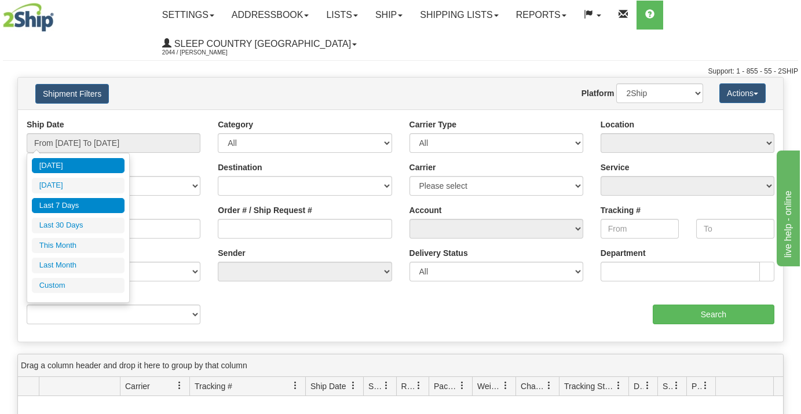 The image size is (801, 414). Describe the element at coordinates (400, 71) in the screenshot. I see `div: Support: 1 - 855 - 55 - 2SHIP` at that location.